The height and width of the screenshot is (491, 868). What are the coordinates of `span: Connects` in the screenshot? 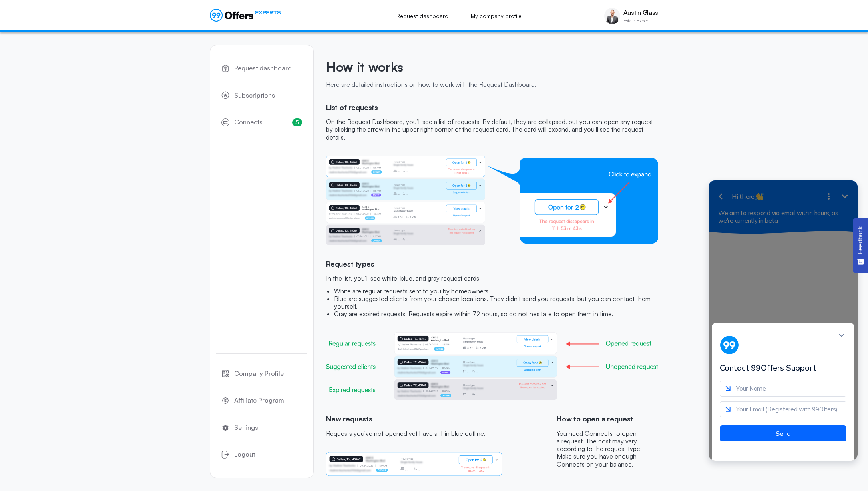 It's located at (248, 122).